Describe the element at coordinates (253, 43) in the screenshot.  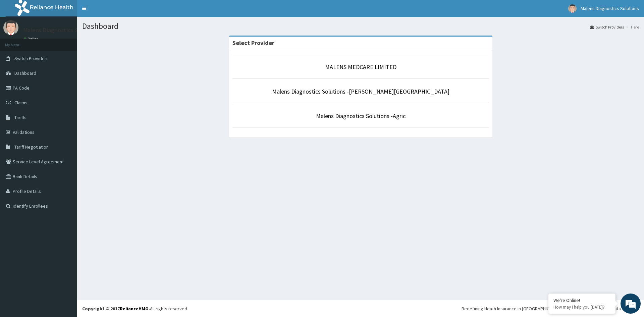
I see `strong: Select Provider` at that location.